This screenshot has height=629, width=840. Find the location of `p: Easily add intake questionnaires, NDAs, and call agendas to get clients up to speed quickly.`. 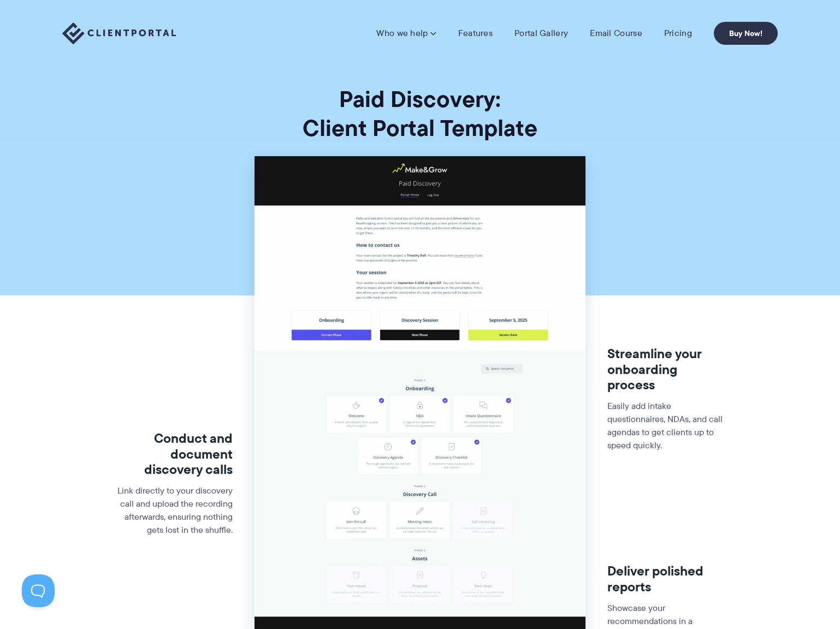

p: Easily add intake questionnaires, NDAs, and call agendas to get clients up to speed quickly. is located at coordinates (667, 426).